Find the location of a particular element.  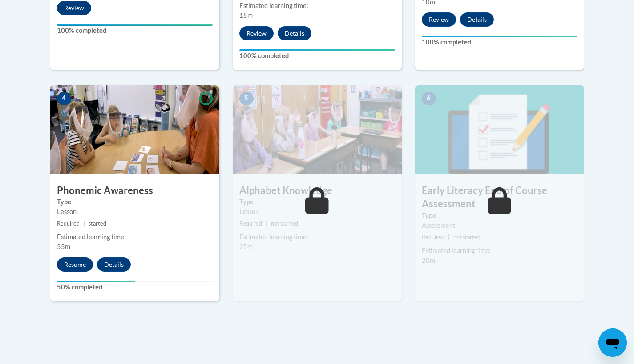

span: 20m is located at coordinates (428, 260).